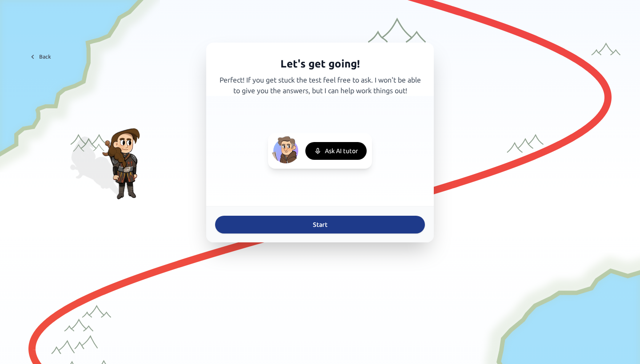 The image size is (640, 364). What do you see at coordinates (320, 85) in the screenshot?
I see `p: Perfect! If you get stuck the test feel free to ask. I won't be able to give you the answers, but...` at bounding box center [320, 85].